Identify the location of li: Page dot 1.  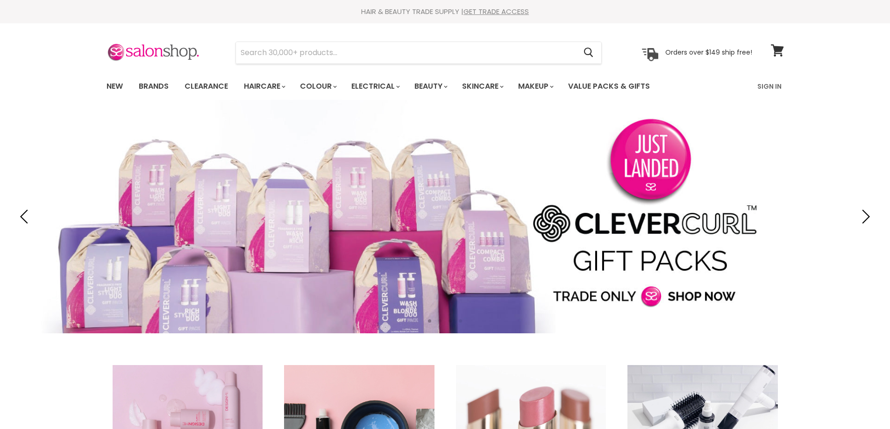
(429, 321).